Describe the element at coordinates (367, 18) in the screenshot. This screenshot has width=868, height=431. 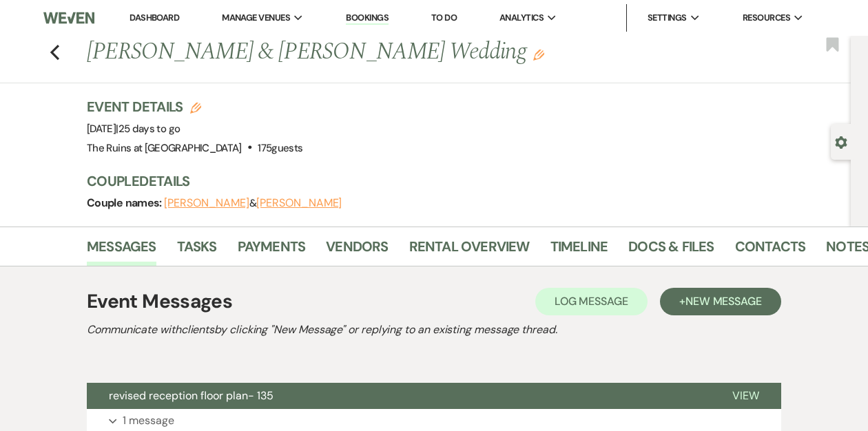
I see `a: Bookings` at that location.